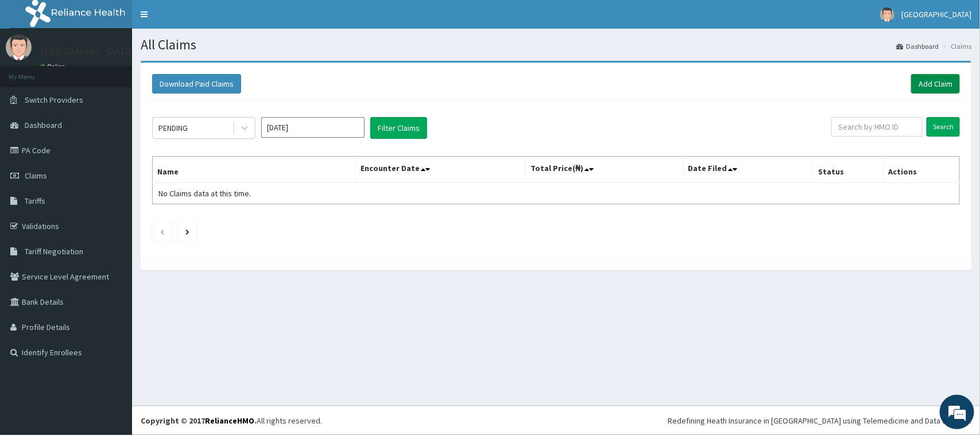  I want to click on strong: Copyright © 2017 ., so click(199, 421).